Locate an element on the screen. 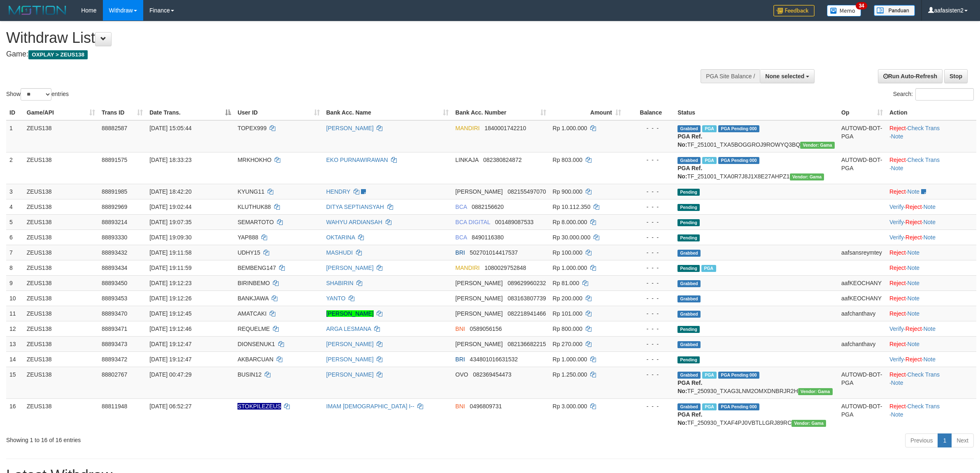  span: Copy 434801016631532 to clipboard is located at coordinates (494, 359).